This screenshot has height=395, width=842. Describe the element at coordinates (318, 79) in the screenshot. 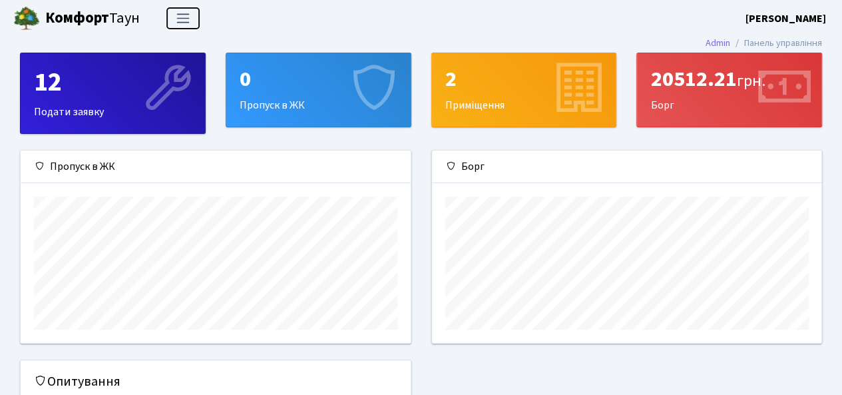

I see `div: 0` at that location.